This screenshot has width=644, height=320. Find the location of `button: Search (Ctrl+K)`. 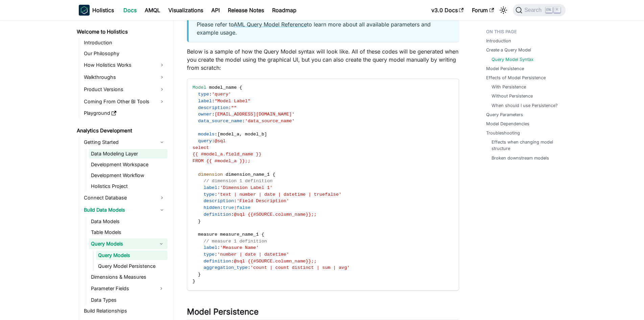

button: Search (Ctrl+K) is located at coordinates (538, 10).